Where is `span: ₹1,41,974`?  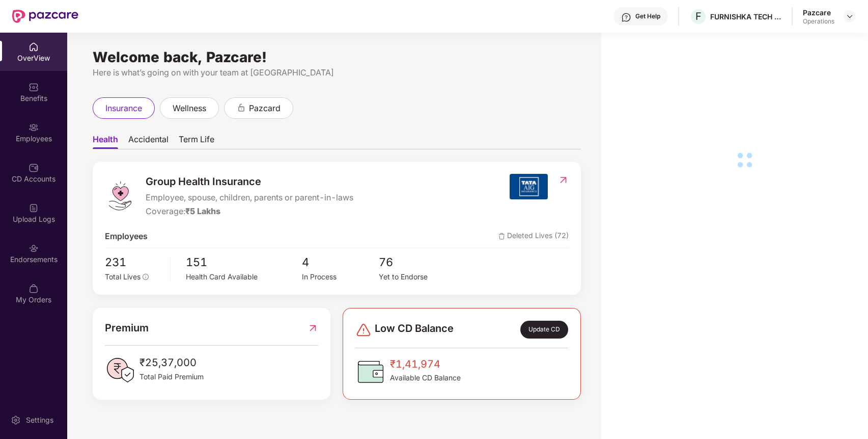 span: ₹1,41,974 is located at coordinates (425, 364).